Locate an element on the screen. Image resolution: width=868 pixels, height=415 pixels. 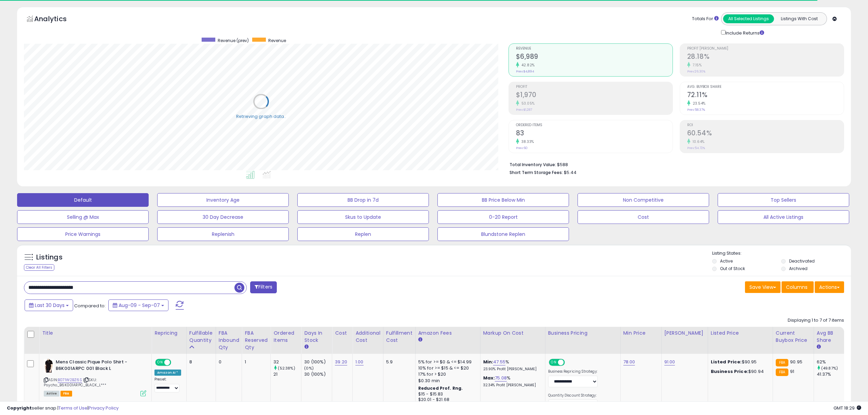
div: Markup on Cost is located at coordinates (513, 333).